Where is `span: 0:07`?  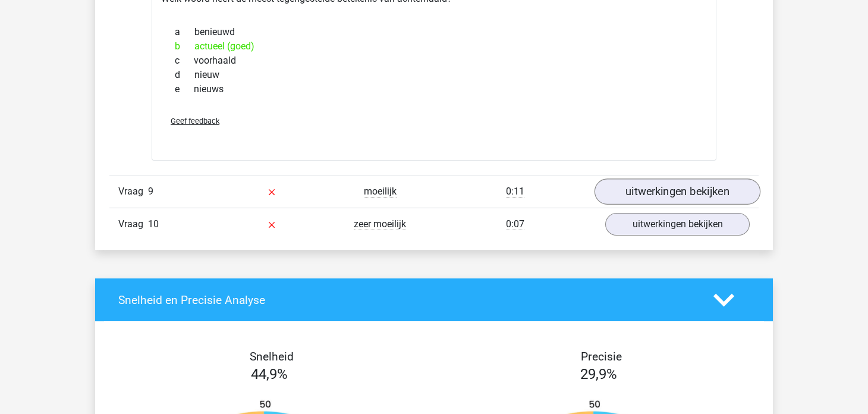 span: 0:07 is located at coordinates (515, 224).